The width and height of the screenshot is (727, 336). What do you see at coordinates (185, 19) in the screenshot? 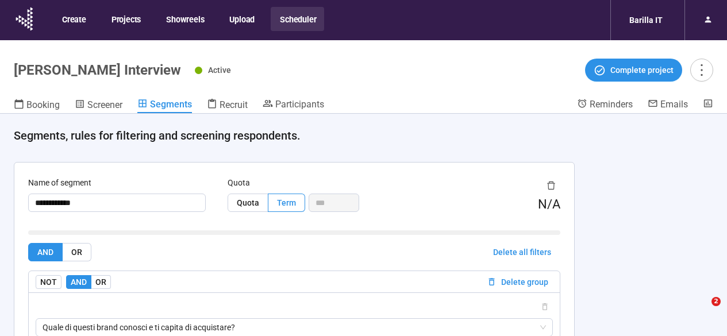
I see `button: Showreels` at bounding box center [185, 19].